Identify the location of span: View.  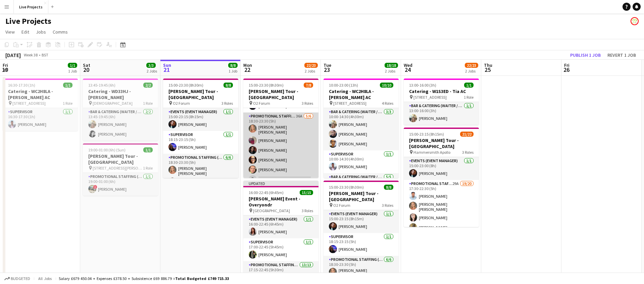
(10, 32).